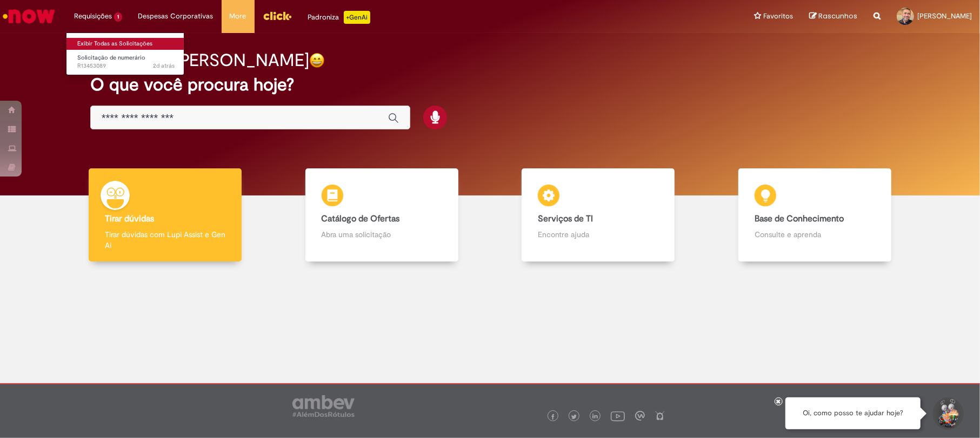 The height and width of the screenshot is (438, 980). Describe the element at coordinates (382, 215) in the screenshot. I see `a: Catálogo de Ofertas Abra uma solicitação` at that location.